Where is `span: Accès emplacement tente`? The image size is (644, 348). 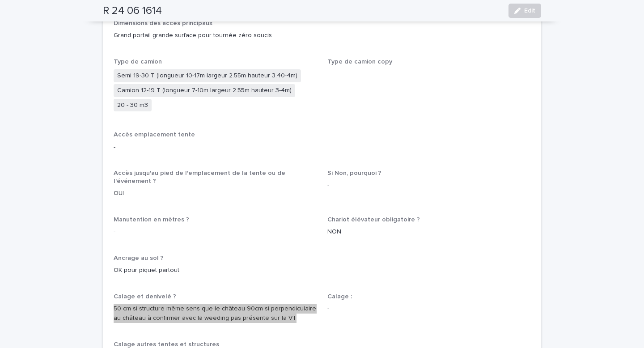
span: Accès emplacement tente is located at coordinates (154, 135).